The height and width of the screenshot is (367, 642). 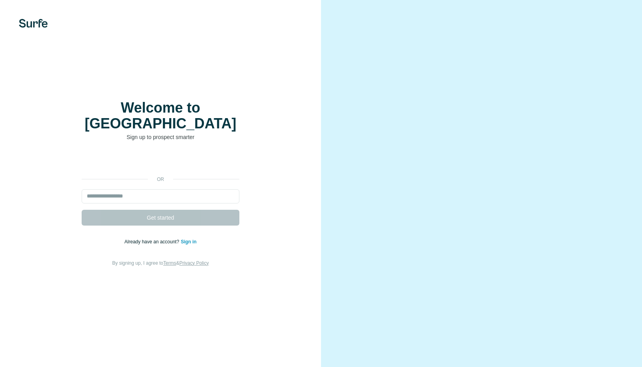 I want to click on a: Sign in, so click(x=189, y=241).